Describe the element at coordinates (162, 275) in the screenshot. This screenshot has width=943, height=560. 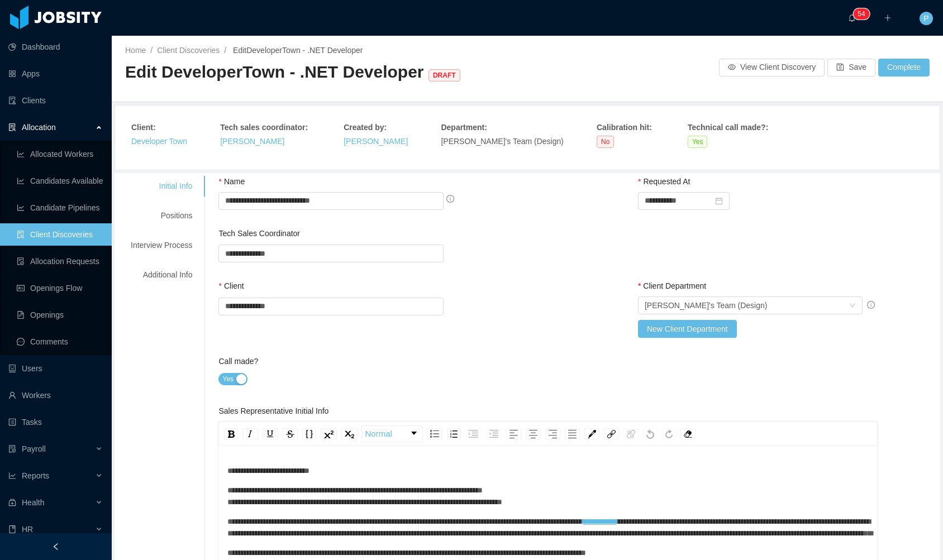
I see `div: Additional Info` at that location.